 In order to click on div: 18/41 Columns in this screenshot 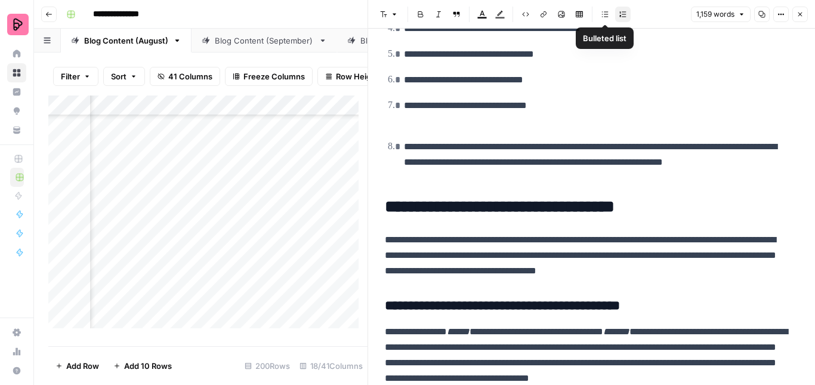, I will do `click(331, 366)`.